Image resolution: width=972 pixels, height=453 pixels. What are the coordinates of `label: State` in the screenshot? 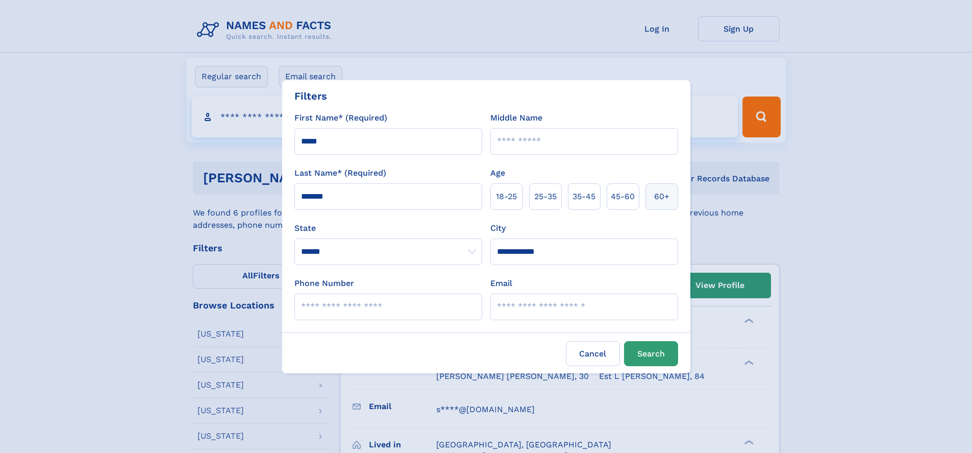 It's located at (388, 228).